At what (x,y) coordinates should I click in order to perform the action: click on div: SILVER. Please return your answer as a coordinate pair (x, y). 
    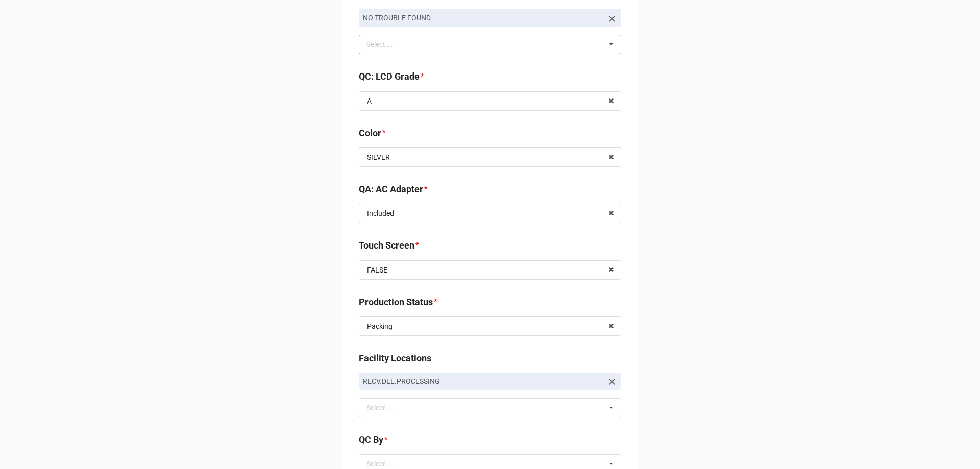
    Looking at the image, I should click on (378, 157).